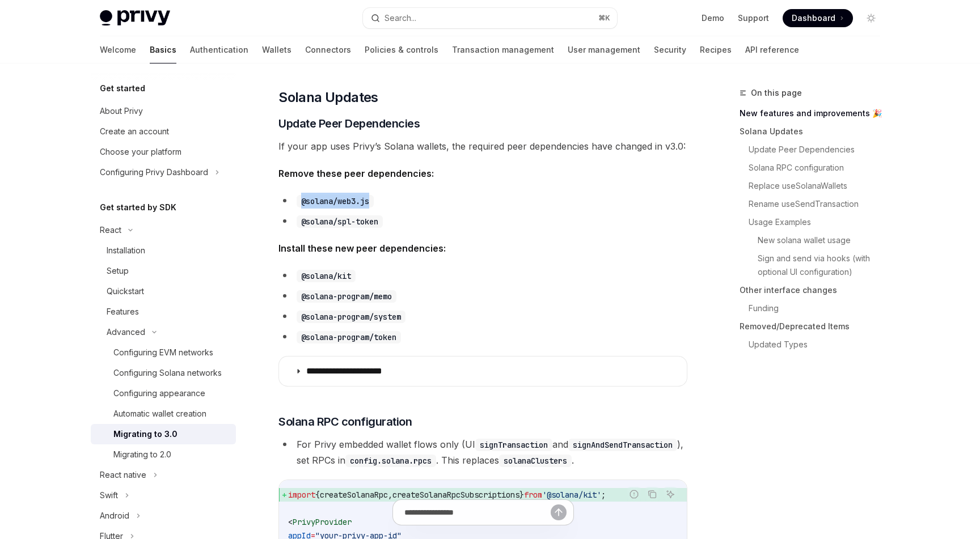 The height and width of the screenshot is (539, 980). What do you see at coordinates (482, 146) in the screenshot?
I see `span: If your app uses Privy’s Solana wallets, the required peer dependencies have changed in v3.0:` at bounding box center [482, 146].